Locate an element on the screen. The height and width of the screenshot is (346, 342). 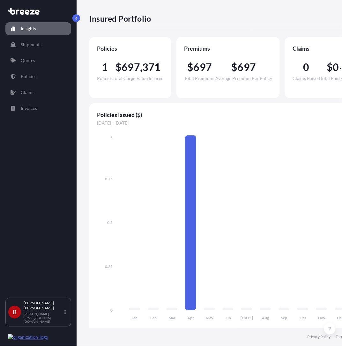
span: Claims Raised is located at coordinates (306, 78).